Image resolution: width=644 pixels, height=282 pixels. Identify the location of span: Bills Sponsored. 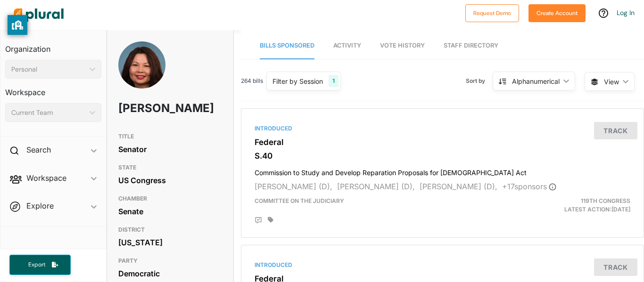
(287, 45).